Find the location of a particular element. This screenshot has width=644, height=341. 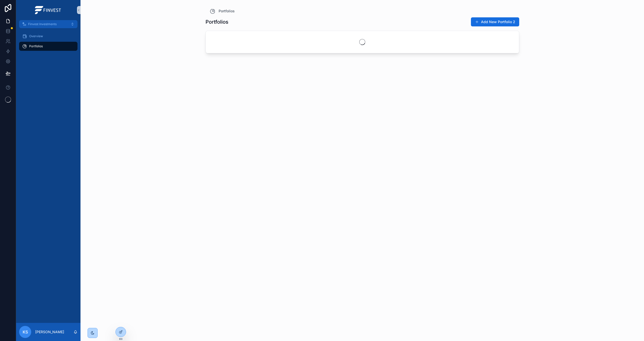

button: Add New Portfolio 2 is located at coordinates (495, 22).